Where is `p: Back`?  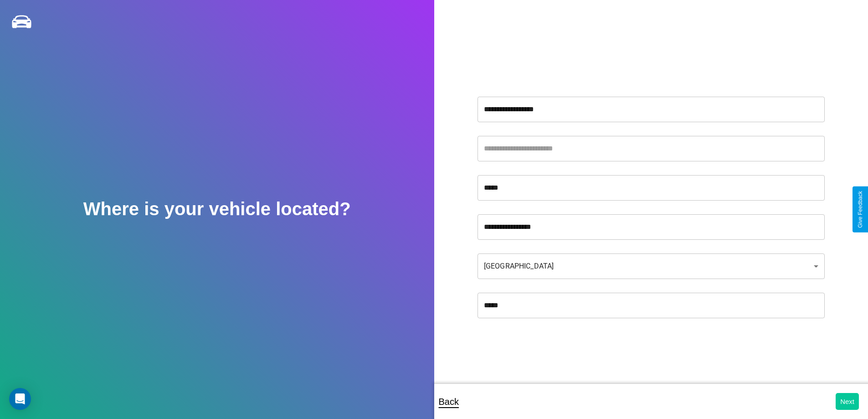
p: Back is located at coordinates (448, 401).